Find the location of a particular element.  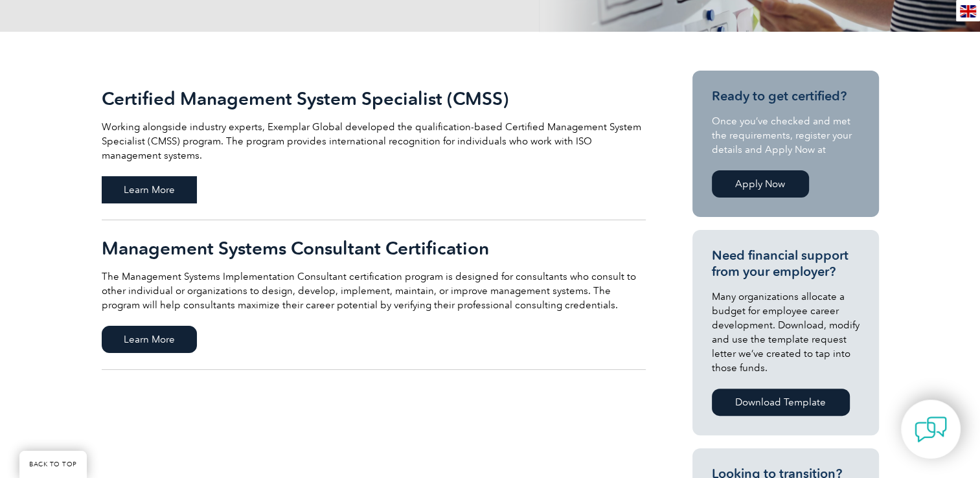

img: en is located at coordinates (968, 11).